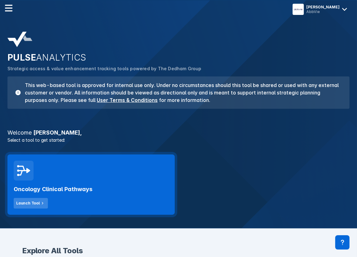 Image resolution: width=357 pixels, height=257 pixels. Describe the element at coordinates (178, 58) in the screenshot. I see `h2: PULSE` at that location.